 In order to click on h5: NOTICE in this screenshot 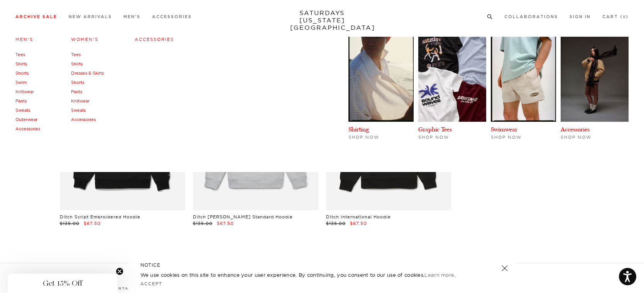, I will do `click(322, 265)`.